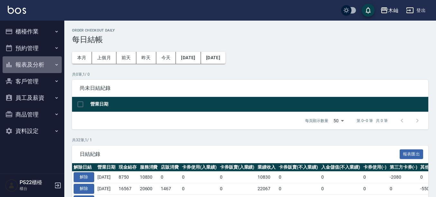 The image size is (436, 197). Describe the element at coordinates (82, 58) in the screenshot. I see `button: 本月` at that location.